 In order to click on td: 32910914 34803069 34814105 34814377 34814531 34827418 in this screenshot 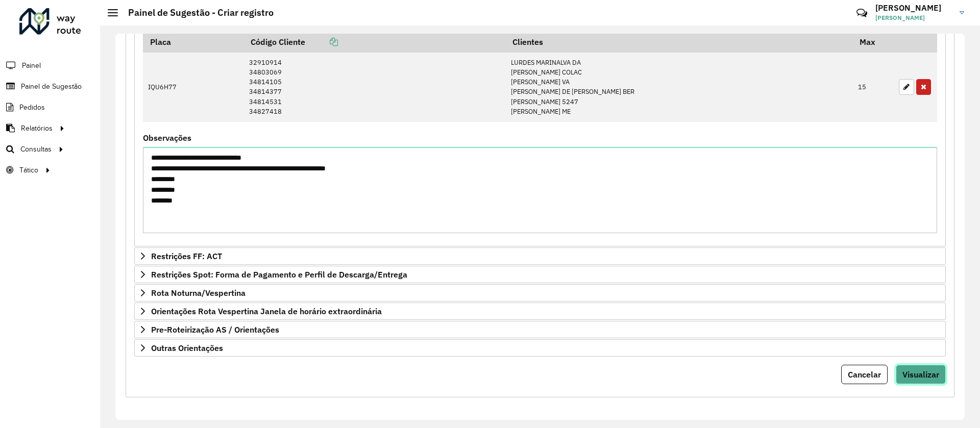, I will do `click(374, 87)`.